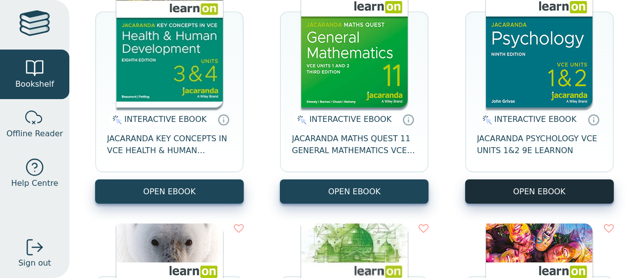 This screenshot has height=278, width=644. What do you see at coordinates (34, 134) in the screenshot?
I see `span: Offline Reader` at bounding box center [34, 134].